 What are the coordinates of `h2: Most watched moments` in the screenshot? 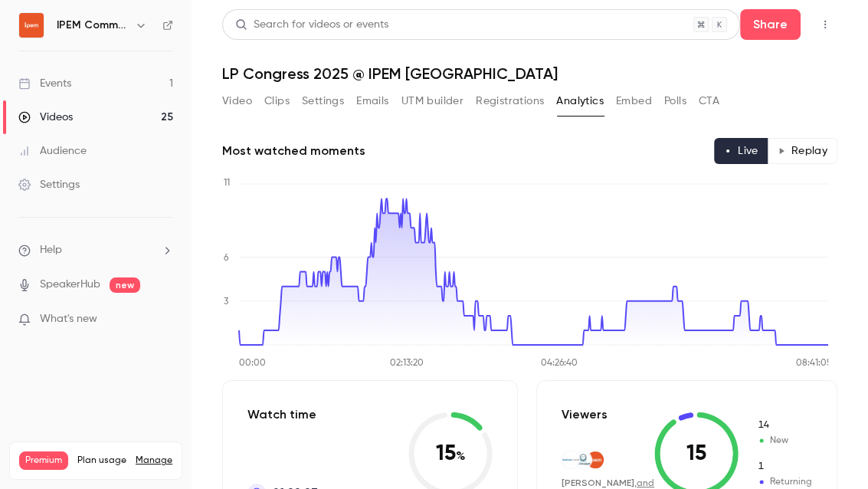 It's located at (294, 151).